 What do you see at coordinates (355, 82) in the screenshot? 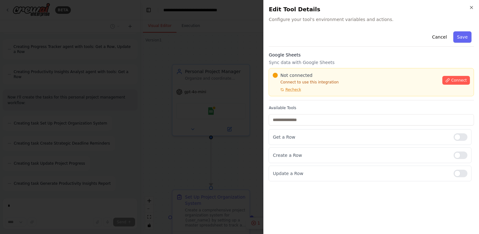
I see `p: Connect to use this integration` at bounding box center [355, 82].